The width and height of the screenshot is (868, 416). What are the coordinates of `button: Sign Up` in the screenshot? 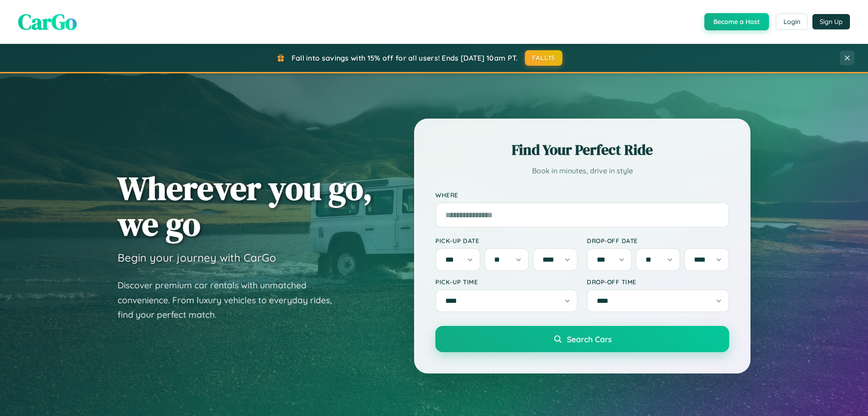 It's located at (831, 22).